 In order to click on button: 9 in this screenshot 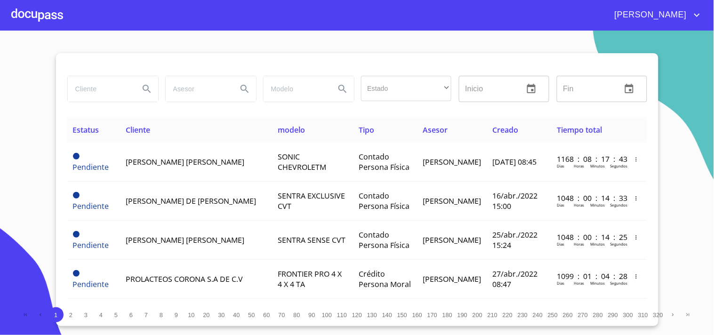, I will do `click(176, 315)`.